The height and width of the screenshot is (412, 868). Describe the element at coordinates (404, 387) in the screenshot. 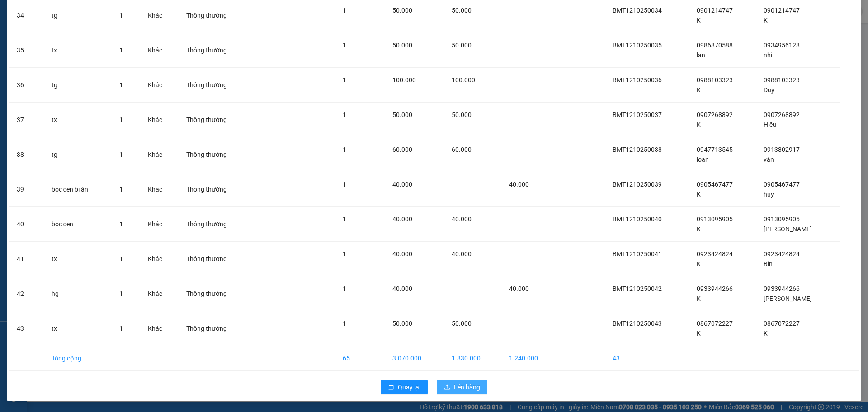

I see `button: rollbackQuay lại` at that location.